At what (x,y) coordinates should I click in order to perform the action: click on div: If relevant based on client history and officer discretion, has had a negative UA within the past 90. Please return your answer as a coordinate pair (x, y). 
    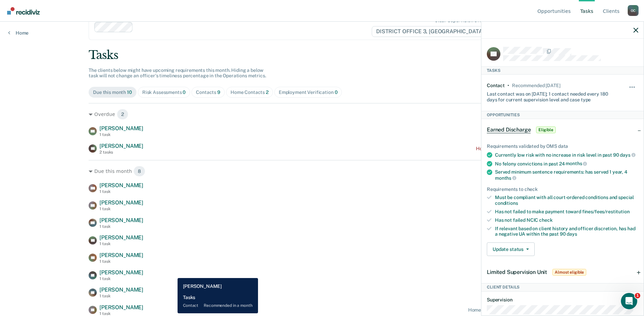
    Looking at the image, I should click on (566, 231).